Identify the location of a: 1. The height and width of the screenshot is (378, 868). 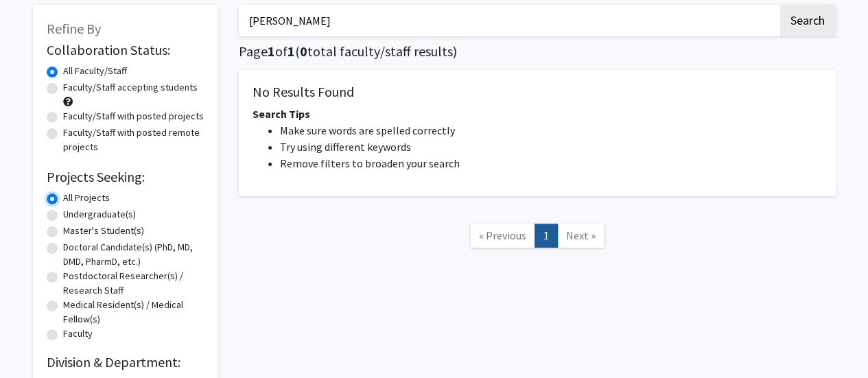
(546, 235).